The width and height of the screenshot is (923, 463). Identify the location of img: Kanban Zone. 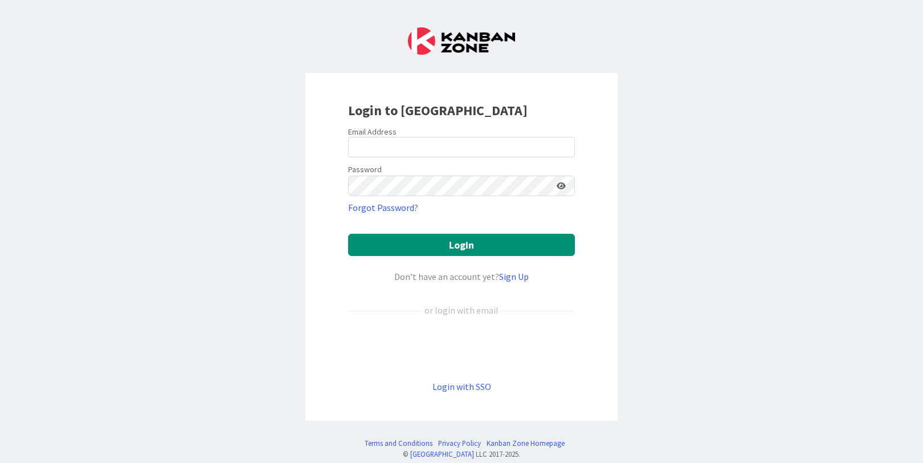
(461, 41).